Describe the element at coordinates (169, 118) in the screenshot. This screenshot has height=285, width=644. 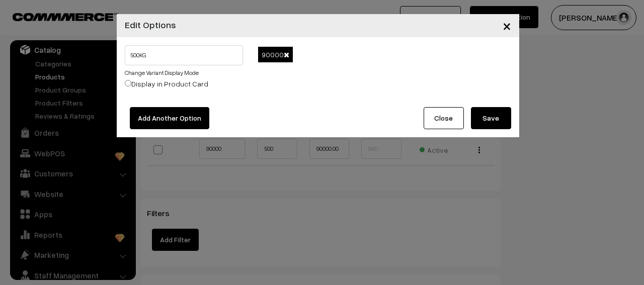
I see `button: Add Another Option` at that location.